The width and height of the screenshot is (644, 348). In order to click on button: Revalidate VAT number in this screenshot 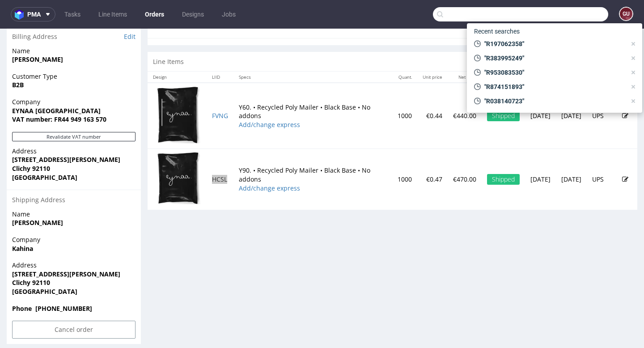, I will do `click(74, 108)`.